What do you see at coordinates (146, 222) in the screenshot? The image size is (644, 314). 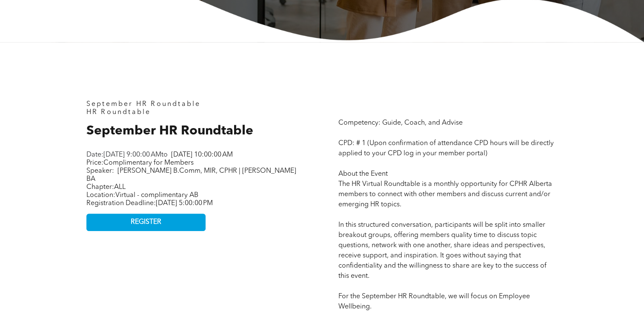 I see `span: REGISTER` at bounding box center [146, 222].